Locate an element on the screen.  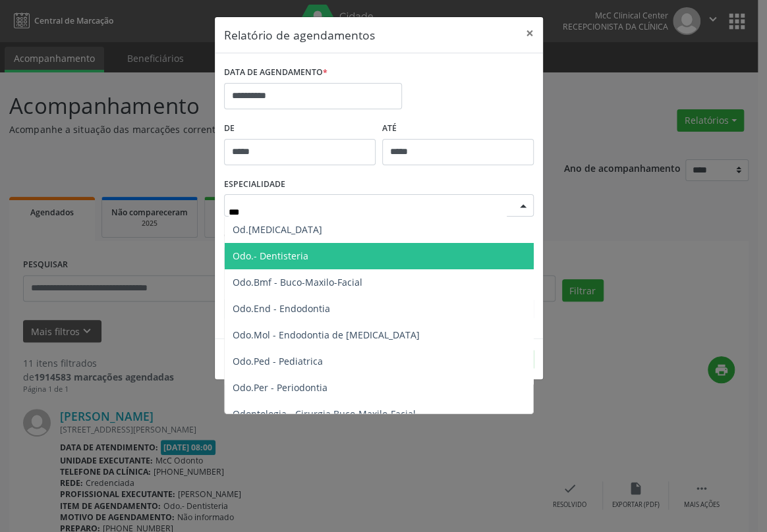
span: Odo.End - Endodontia is located at coordinates (281, 308).